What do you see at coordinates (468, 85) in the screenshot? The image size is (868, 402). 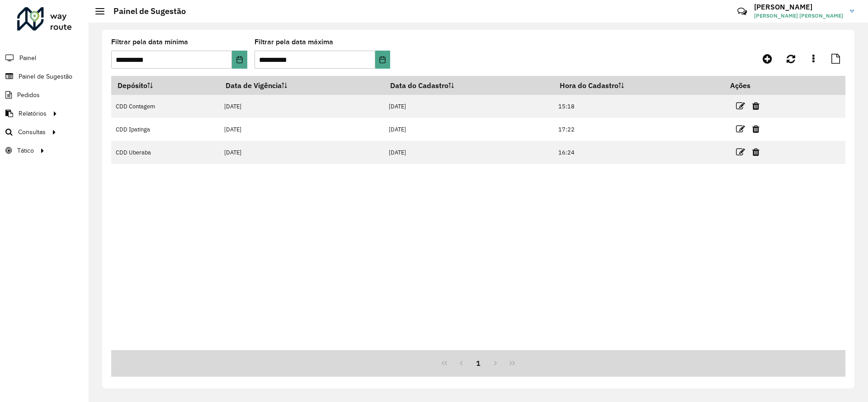 I see `th: Data do Cadastro` at bounding box center [468, 85].